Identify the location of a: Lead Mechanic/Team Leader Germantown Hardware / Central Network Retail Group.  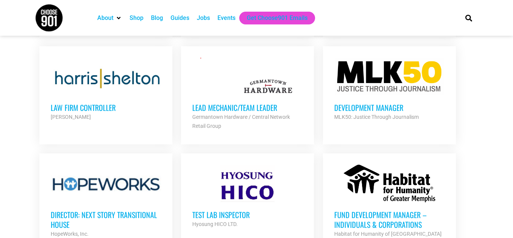
(247, 94).